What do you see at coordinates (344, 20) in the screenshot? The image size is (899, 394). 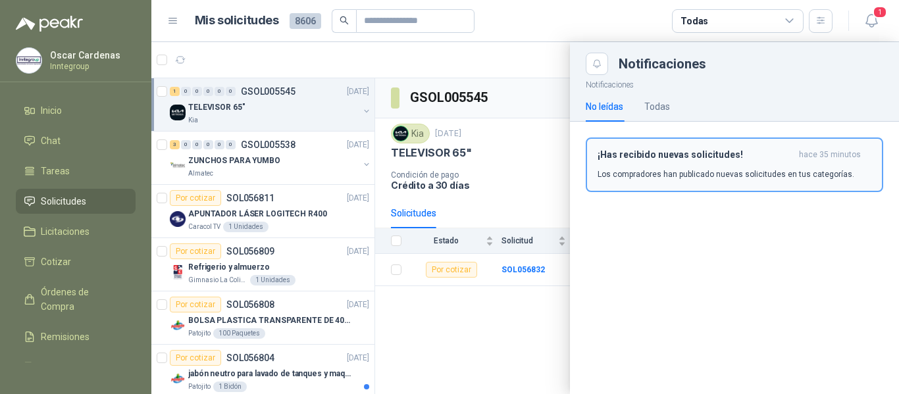 I see `span: search` at bounding box center [344, 20].